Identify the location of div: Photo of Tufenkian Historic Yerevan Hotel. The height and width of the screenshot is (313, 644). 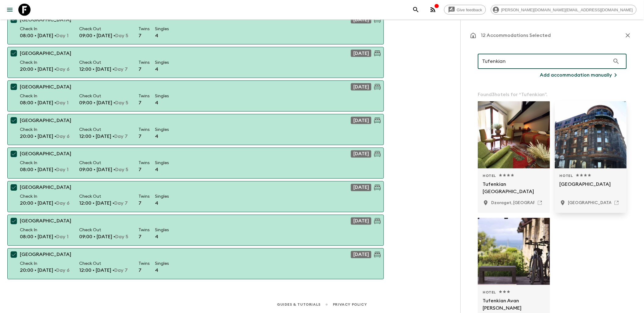
(591, 135).